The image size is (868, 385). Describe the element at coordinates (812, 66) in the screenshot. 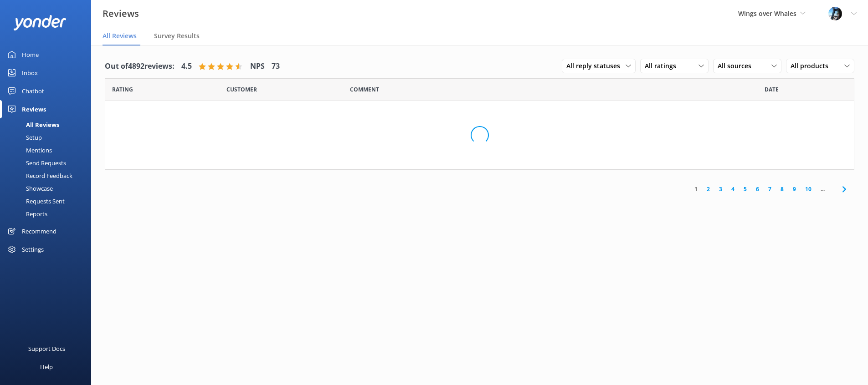

I see `span: All products` at that location.